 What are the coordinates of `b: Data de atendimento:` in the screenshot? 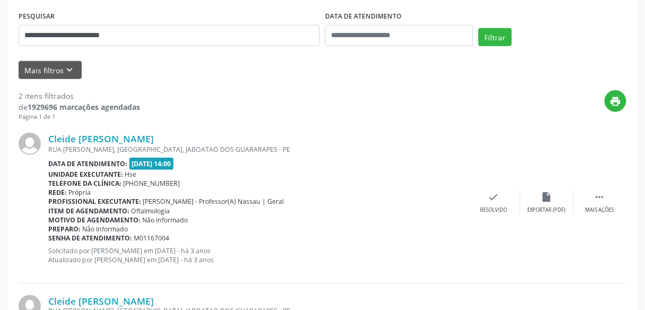 It's located at (87, 163).